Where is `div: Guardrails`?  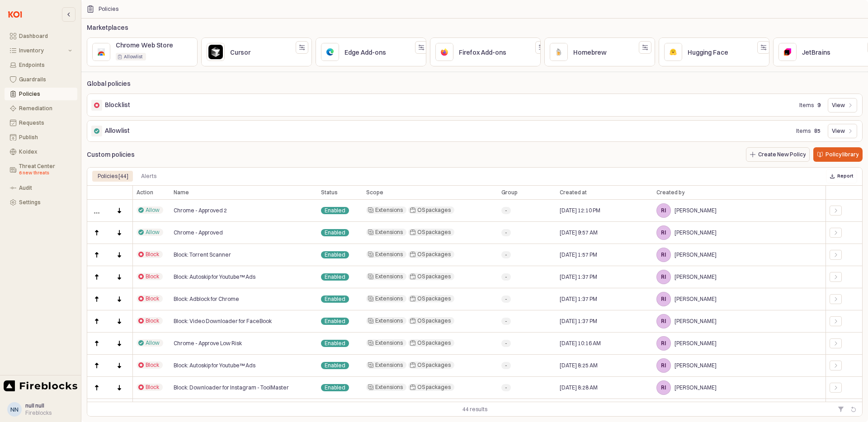
div: Guardrails is located at coordinates (45, 80).